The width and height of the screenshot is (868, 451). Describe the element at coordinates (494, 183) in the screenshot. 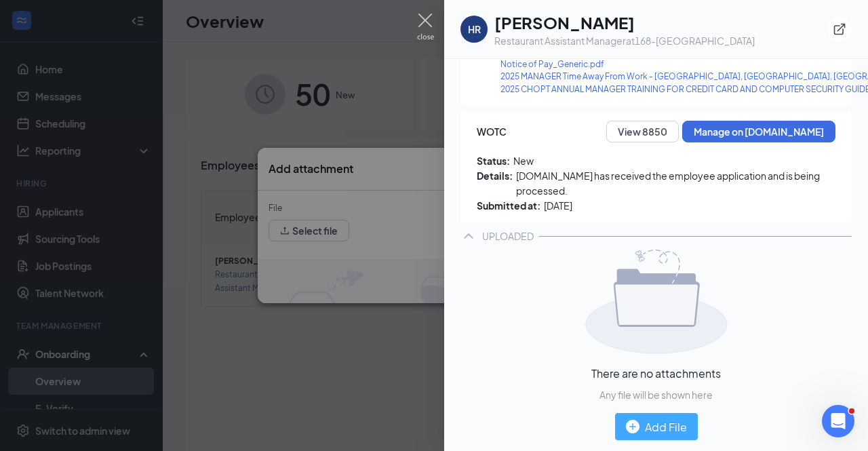

I see `span: Details:` at that location.